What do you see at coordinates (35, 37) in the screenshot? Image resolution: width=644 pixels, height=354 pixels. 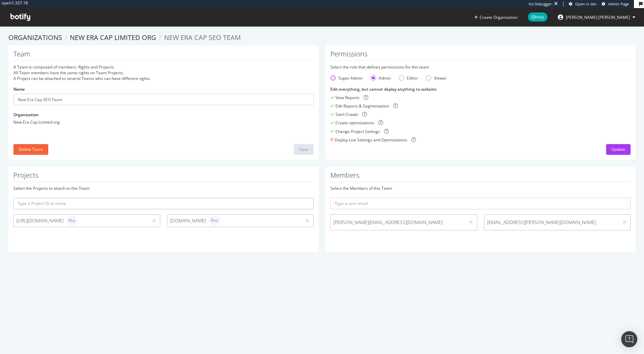 I see `a: Organizations` at bounding box center [35, 37].